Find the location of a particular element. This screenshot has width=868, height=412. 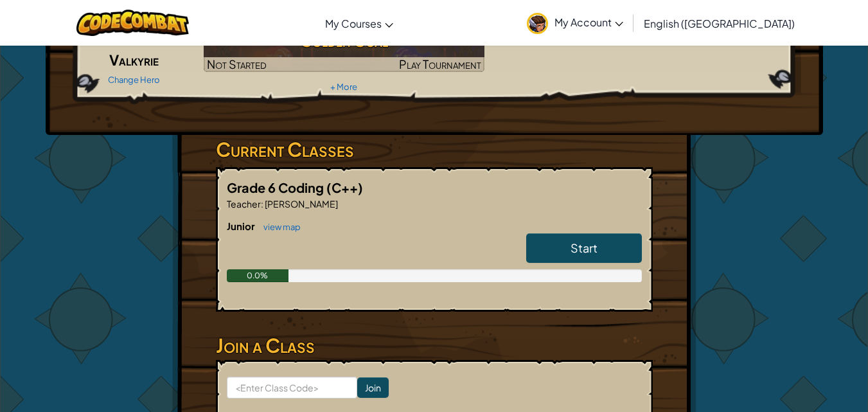

a: CodeCombat logo is located at coordinates (133, 22).